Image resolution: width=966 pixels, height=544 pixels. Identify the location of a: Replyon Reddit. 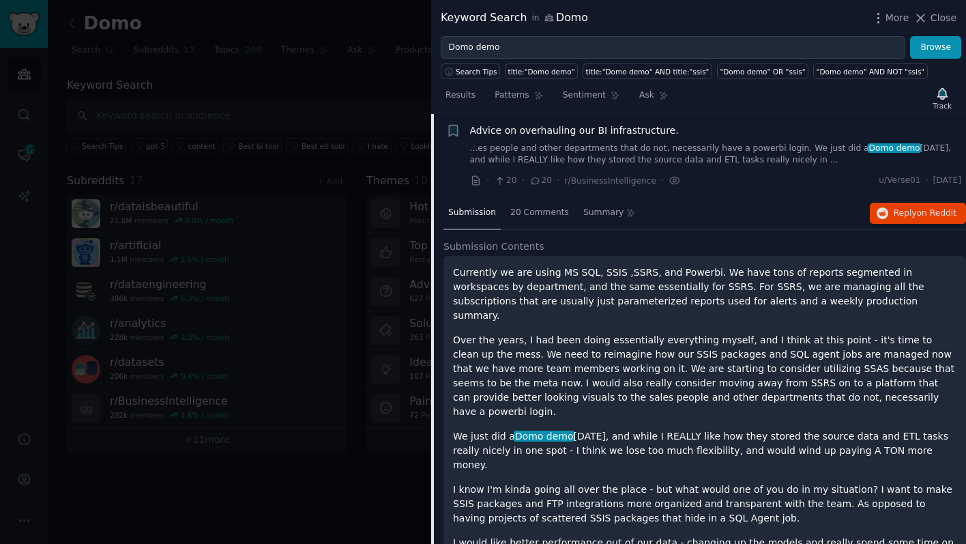
(917, 213).